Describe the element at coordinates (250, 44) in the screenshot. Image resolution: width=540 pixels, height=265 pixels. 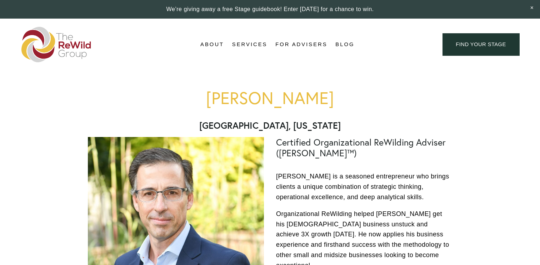
I see `span: Services` at that location.